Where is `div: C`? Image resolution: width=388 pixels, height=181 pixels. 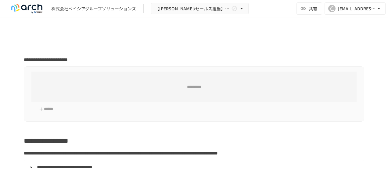 div: C is located at coordinates (332, 9).